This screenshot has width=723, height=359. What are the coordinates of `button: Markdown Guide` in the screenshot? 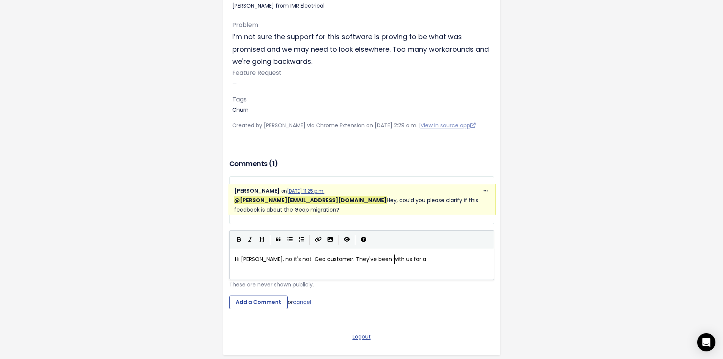 It's located at (364, 239).